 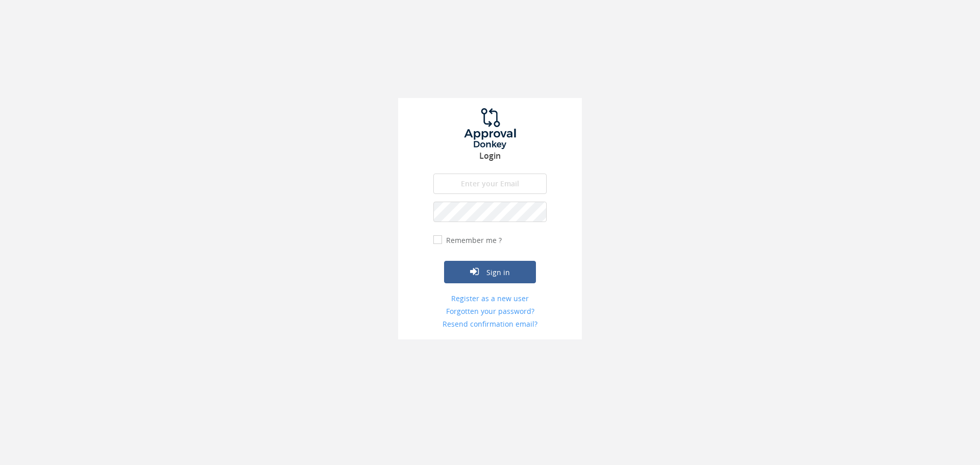 What do you see at coordinates (490, 129) in the screenshot?
I see `img: logo.png` at bounding box center [490, 129].